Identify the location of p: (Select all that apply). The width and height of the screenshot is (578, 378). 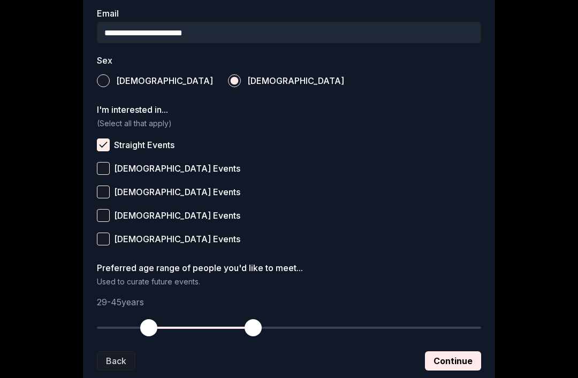
(289, 124).